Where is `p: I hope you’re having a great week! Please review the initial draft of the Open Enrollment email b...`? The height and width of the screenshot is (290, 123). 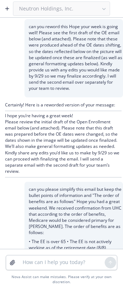 p: I hope you’re having a great week! Please review the initial draft of the Open Enrollment email b... is located at coordinates (63, 143).